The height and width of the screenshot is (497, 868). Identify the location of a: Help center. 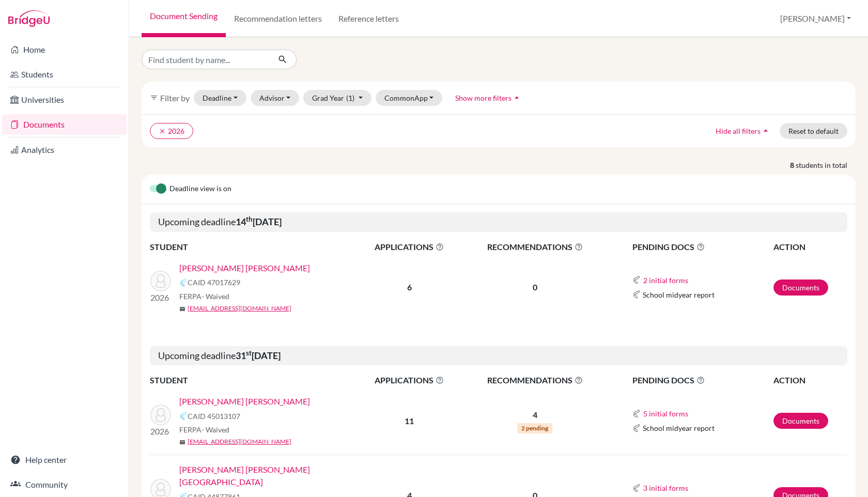
(64, 459).